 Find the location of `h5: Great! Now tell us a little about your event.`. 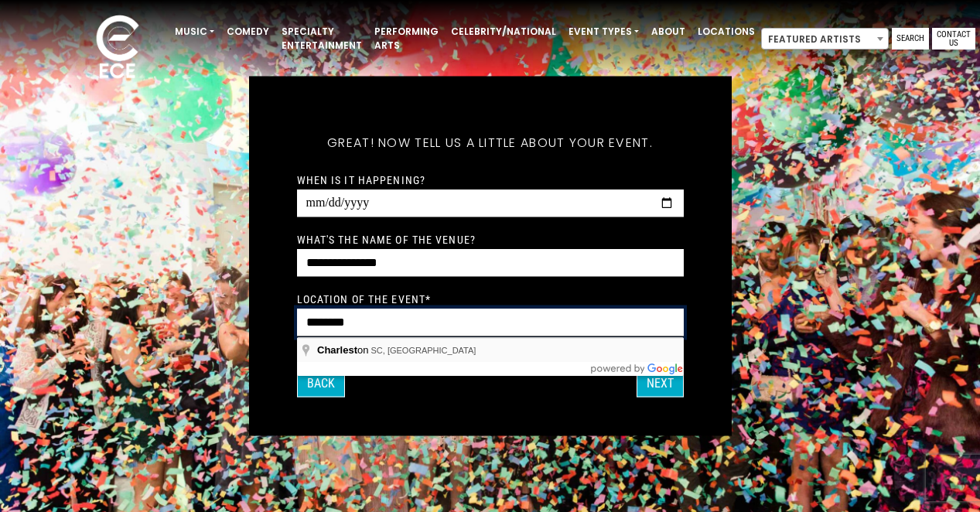

h5: Great! Now tell us a little about your event. is located at coordinates (490, 143).